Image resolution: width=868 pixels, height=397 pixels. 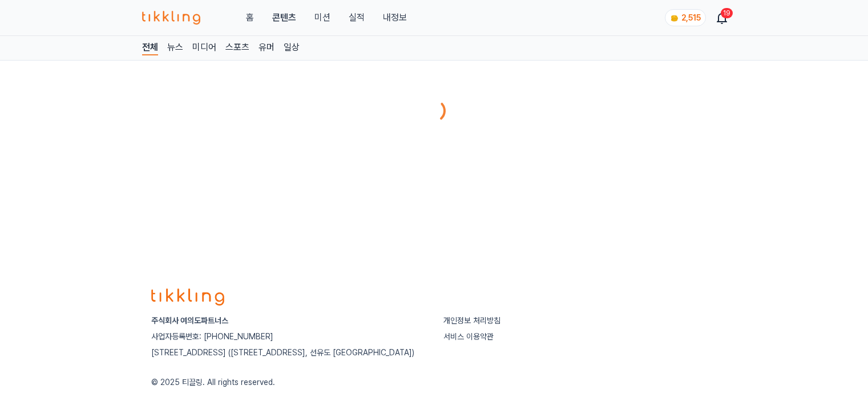 What do you see at coordinates (472, 320) in the screenshot?
I see `a: 개인정보 처리방침` at bounding box center [472, 320].